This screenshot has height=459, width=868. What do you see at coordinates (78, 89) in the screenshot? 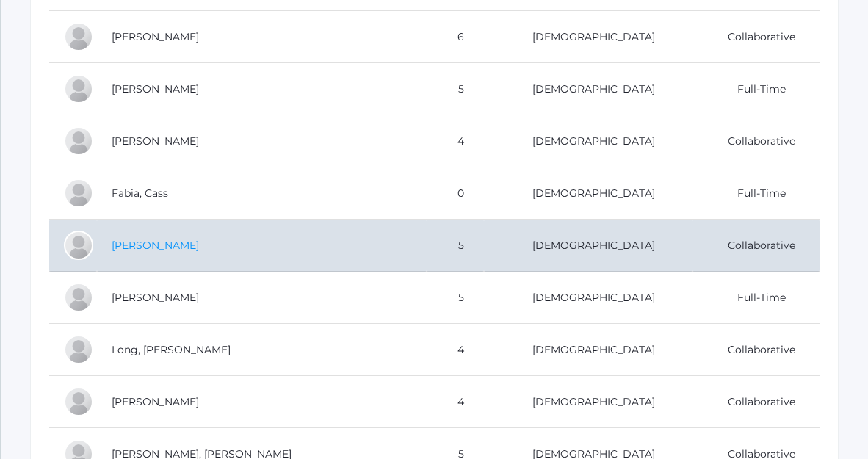
I see `div: Olivia Dainko` at bounding box center [78, 89].